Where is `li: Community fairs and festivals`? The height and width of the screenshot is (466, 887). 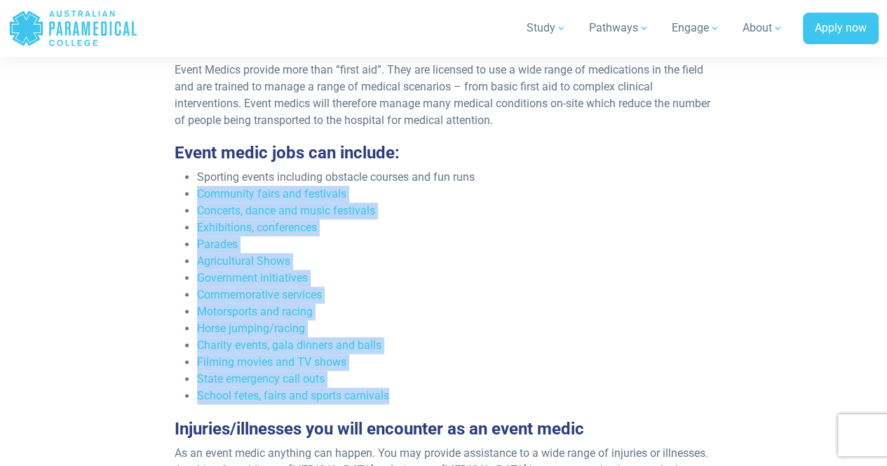
li: Community fairs and festivals is located at coordinates (454, 194).